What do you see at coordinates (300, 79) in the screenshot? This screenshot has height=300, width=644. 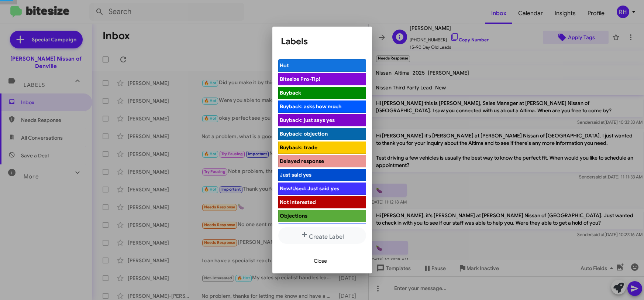 I see `span: Bitesize Pro-Tip!` at bounding box center [300, 79].